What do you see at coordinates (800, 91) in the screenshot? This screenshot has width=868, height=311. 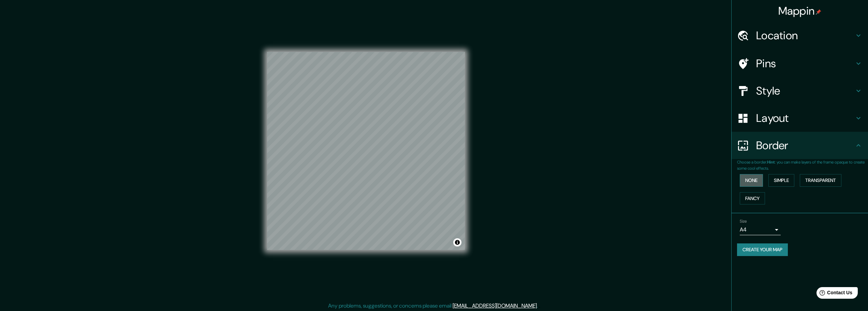 I see `div: Style` at bounding box center [800, 91].